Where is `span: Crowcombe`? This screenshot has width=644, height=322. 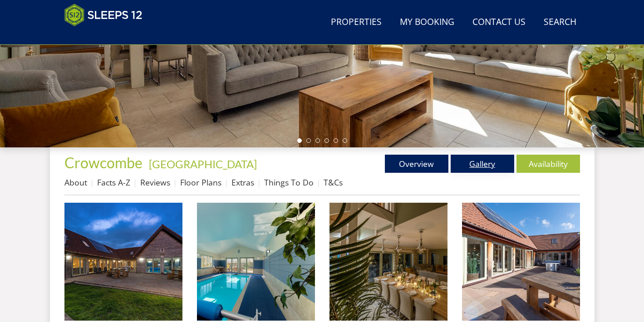 span: Crowcombe is located at coordinates (103, 162).